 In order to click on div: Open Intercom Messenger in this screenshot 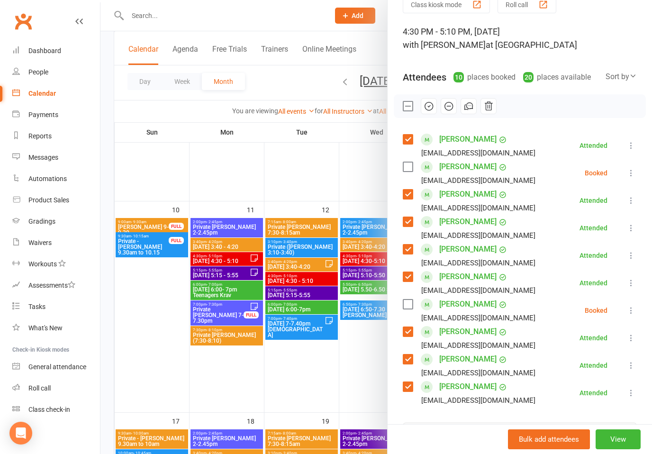, I will do `click(21, 433)`.